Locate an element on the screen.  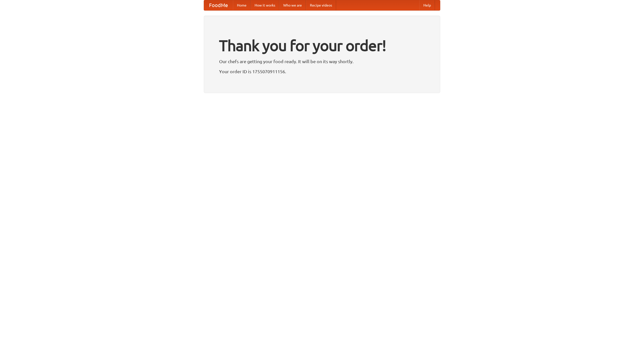
a: Home is located at coordinates (242, 5).